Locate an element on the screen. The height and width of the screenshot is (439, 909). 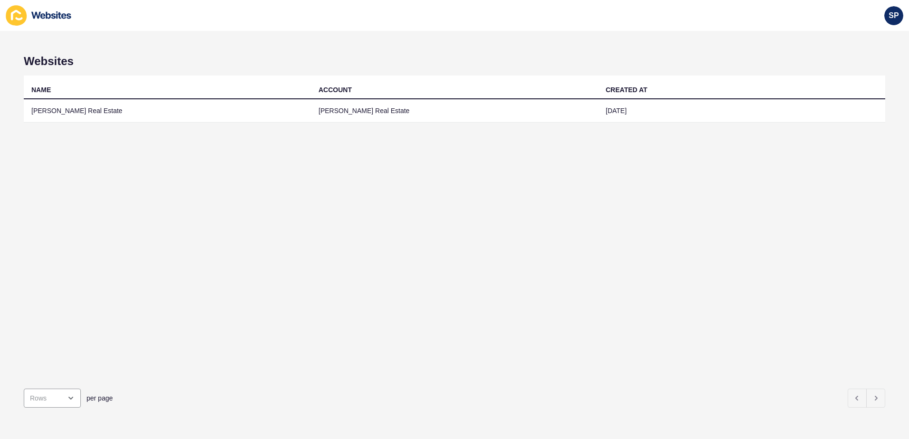
span: per page is located at coordinates (99, 399).